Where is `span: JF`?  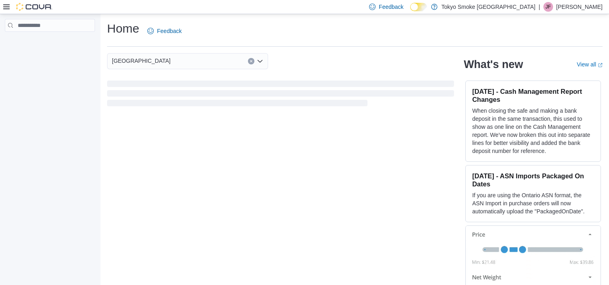
span: JF is located at coordinates (548, 7).